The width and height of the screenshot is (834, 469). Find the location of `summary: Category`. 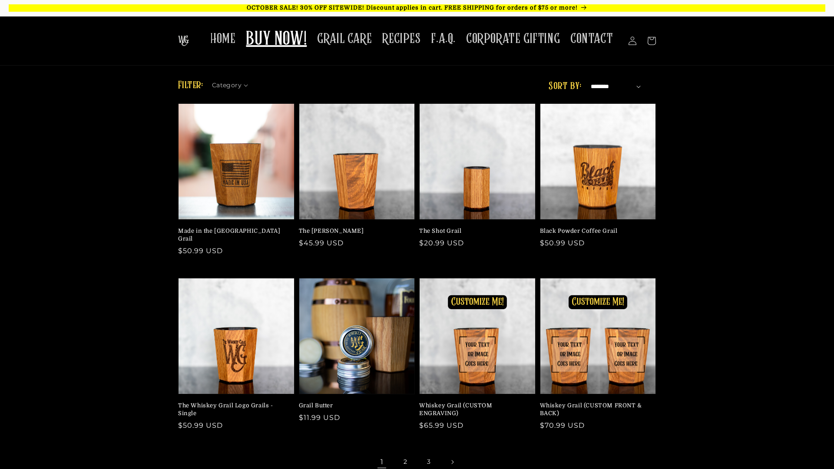

summary: Category is located at coordinates (233, 83).